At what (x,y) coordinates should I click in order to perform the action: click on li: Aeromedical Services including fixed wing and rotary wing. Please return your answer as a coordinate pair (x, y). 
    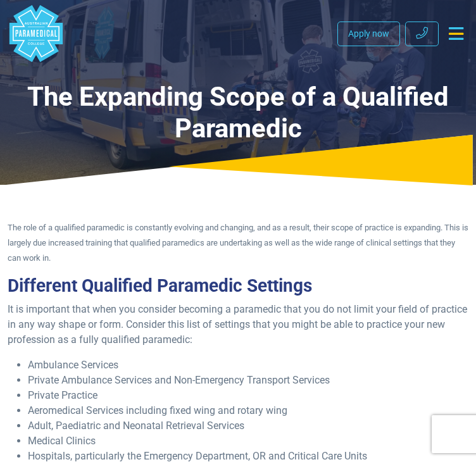
    Looking at the image, I should click on (248, 411).